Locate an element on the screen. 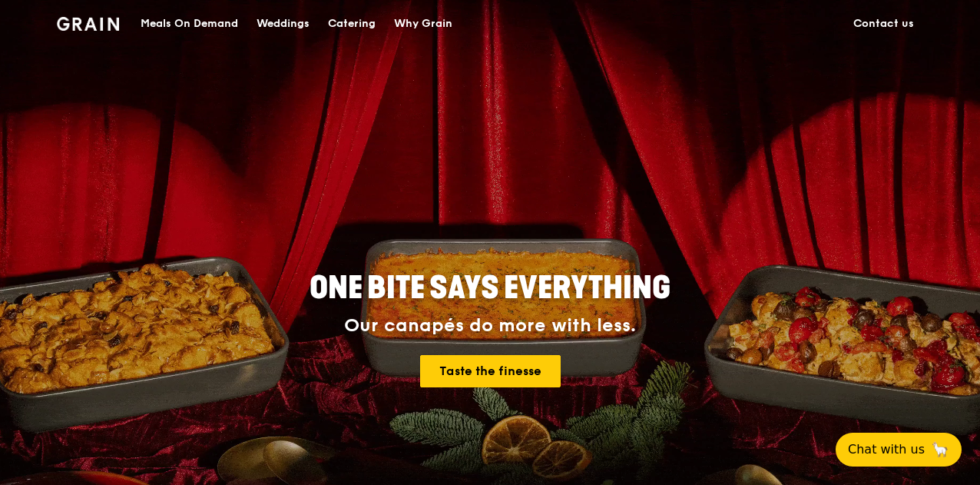 This screenshot has width=980, height=485. a: Contact us is located at coordinates (883, 24).